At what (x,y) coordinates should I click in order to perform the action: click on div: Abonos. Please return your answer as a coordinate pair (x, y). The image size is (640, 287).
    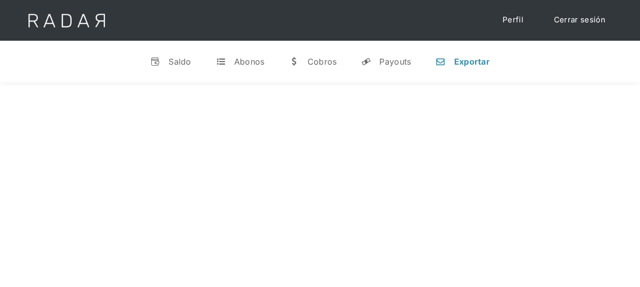
    Looking at the image, I should click on (250, 62).